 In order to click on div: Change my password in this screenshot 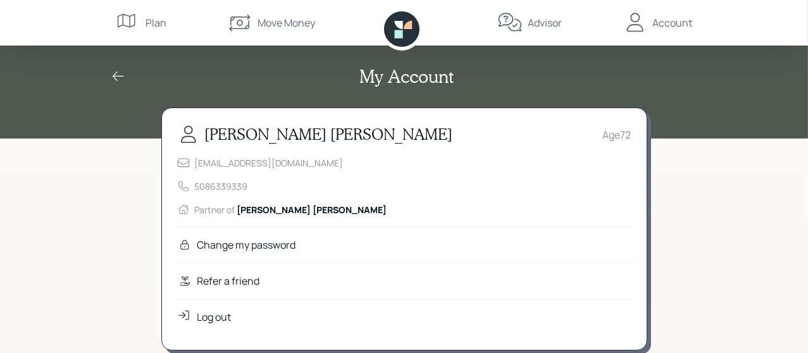, I will do `click(247, 245)`.